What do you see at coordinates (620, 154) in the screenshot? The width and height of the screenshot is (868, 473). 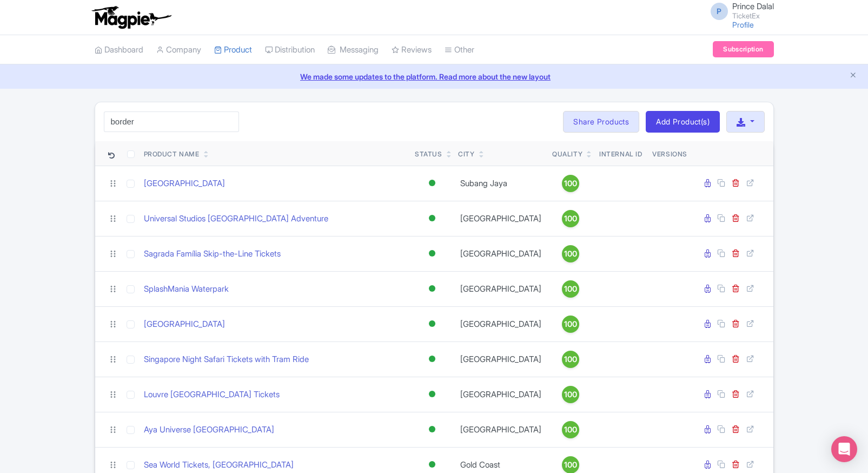 I see `th: Internal ID` at bounding box center [620, 154].